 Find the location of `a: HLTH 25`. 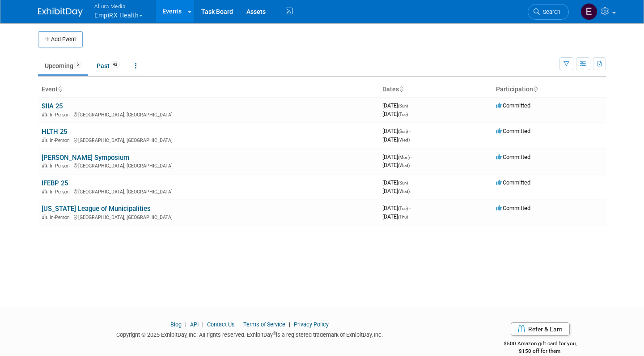

a: HLTH 25 is located at coordinates (54, 132).